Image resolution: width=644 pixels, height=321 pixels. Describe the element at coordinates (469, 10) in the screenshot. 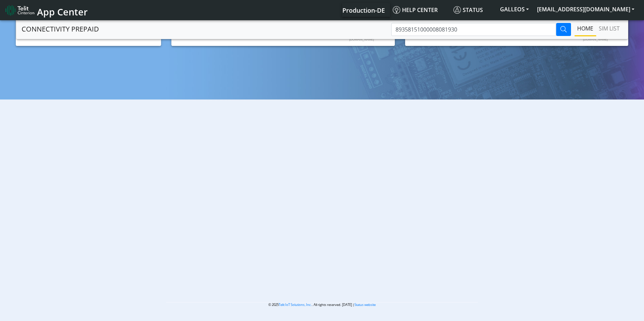

I see `span: Status` at that location.